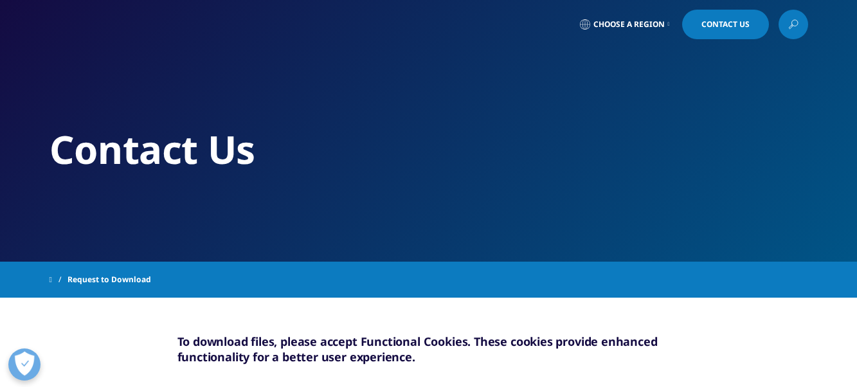  Describe the element at coordinates (24, 364) in the screenshot. I see `button: Apri preferenze` at that location.